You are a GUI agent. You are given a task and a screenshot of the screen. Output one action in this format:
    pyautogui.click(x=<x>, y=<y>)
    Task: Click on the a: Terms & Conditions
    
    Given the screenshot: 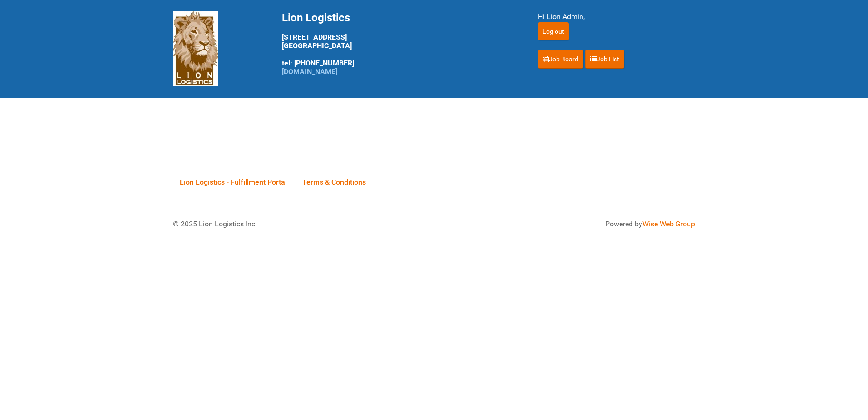 What is the action you would take?
    pyautogui.click(x=334, y=182)
    